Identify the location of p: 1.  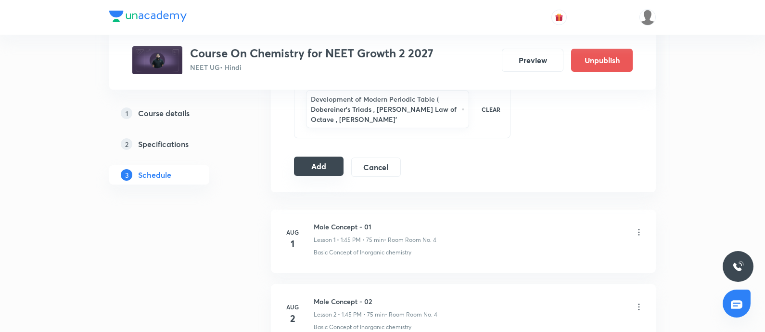
(127, 113).